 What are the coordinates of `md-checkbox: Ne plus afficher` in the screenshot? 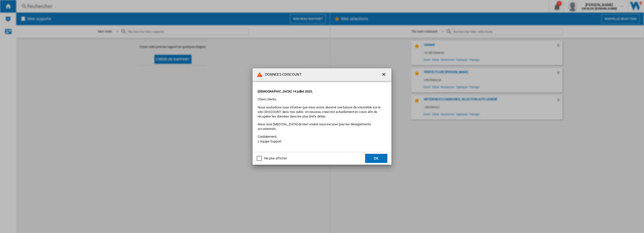 It's located at (272, 159).